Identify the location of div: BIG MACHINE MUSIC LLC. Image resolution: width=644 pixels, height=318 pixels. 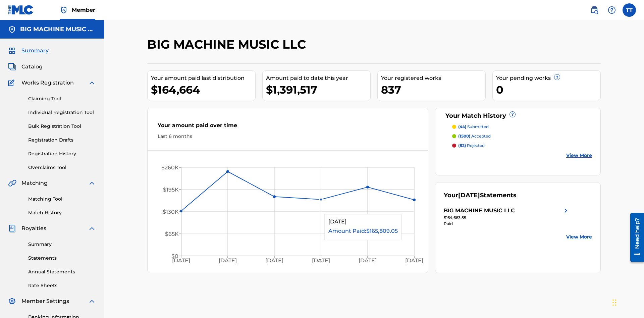
(479, 211).